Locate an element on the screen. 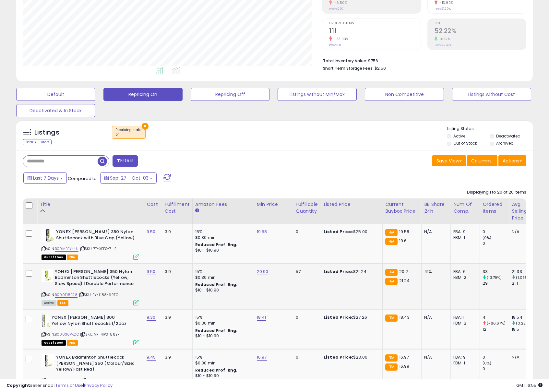  a: 16.97 is located at coordinates (262, 357).